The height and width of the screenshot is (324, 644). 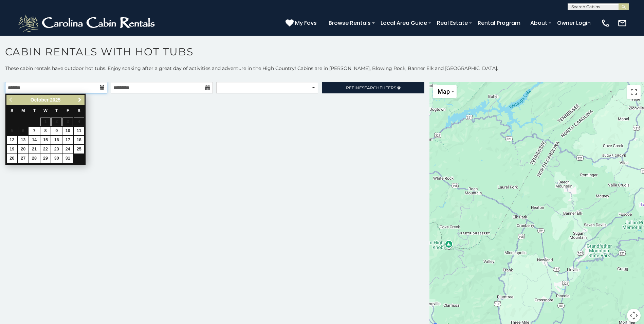 What do you see at coordinates (34, 149) in the screenshot?
I see `a: 21` at bounding box center [34, 149].